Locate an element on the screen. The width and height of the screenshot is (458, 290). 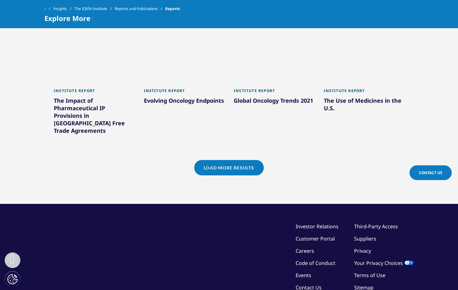
a: Insights is located at coordinates (64, 9).